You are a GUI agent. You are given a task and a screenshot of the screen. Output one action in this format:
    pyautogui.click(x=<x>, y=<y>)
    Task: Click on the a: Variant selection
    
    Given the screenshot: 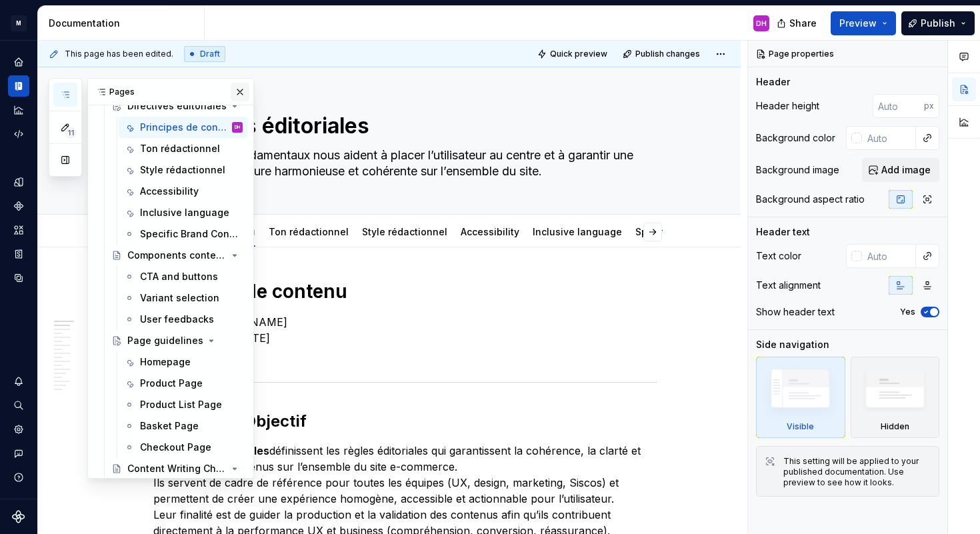 What is the action you would take?
    pyautogui.click(x=184, y=298)
    